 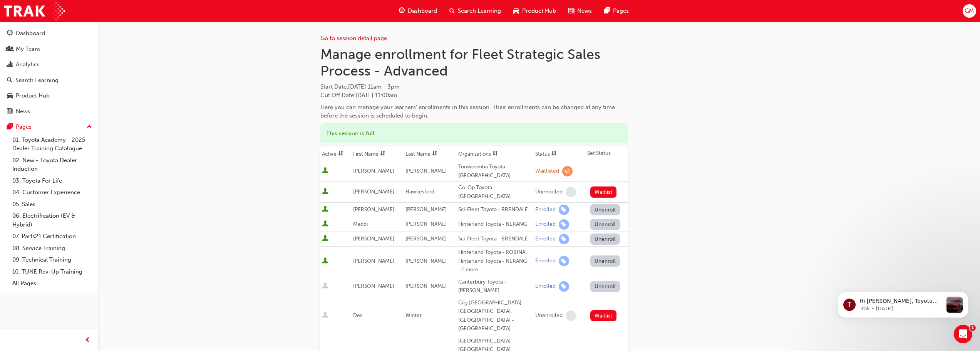 What do you see at coordinates (52, 260) in the screenshot?
I see `a: 09. Technical Training` at bounding box center [52, 260].